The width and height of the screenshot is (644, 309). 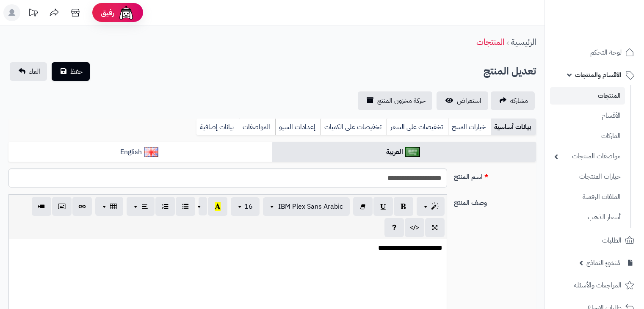 I want to click on a: مشاركه, so click(x=512, y=101).